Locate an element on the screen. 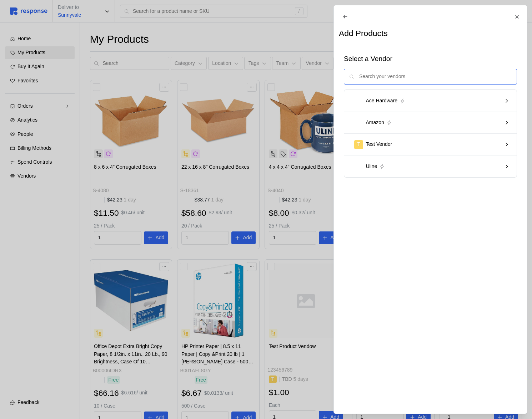  p: T is located at coordinates (358, 144).